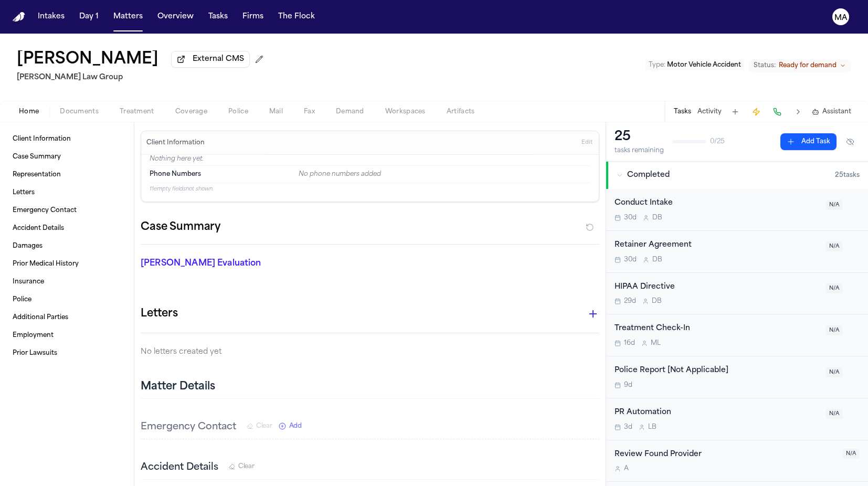  I want to click on div: Retainer Agreement, so click(717, 245).